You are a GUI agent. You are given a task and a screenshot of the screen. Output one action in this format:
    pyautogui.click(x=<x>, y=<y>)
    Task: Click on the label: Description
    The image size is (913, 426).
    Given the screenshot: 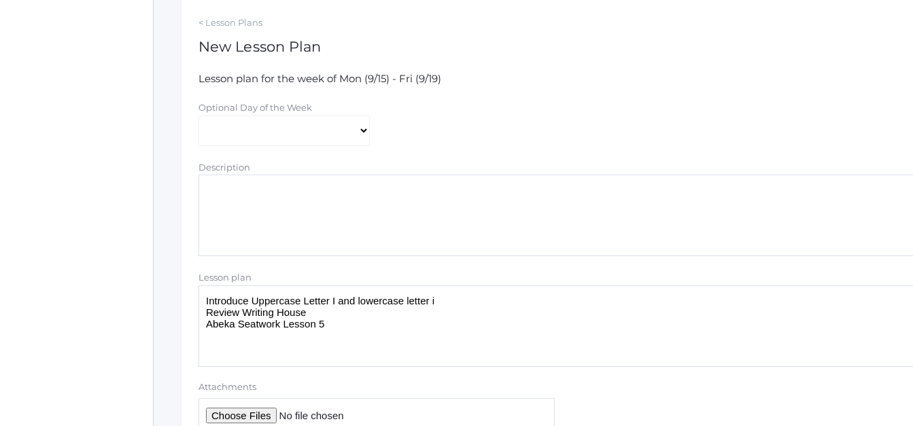 What is the action you would take?
    pyautogui.click(x=224, y=167)
    